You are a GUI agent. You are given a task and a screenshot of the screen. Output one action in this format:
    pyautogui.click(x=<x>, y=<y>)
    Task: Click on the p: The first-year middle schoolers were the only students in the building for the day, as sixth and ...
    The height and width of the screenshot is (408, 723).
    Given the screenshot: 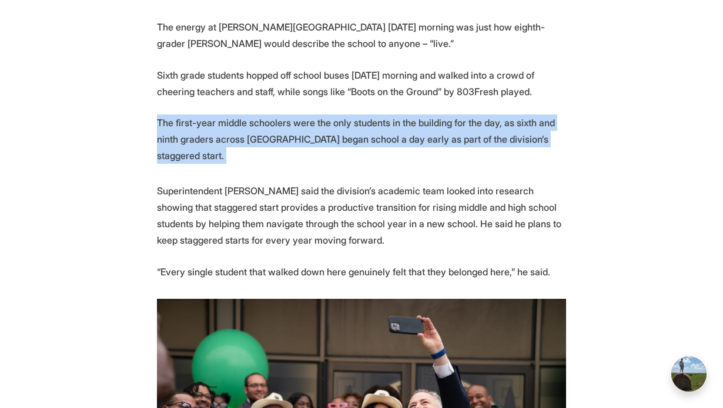 What is the action you would take?
    pyautogui.click(x=361, y=139)
    